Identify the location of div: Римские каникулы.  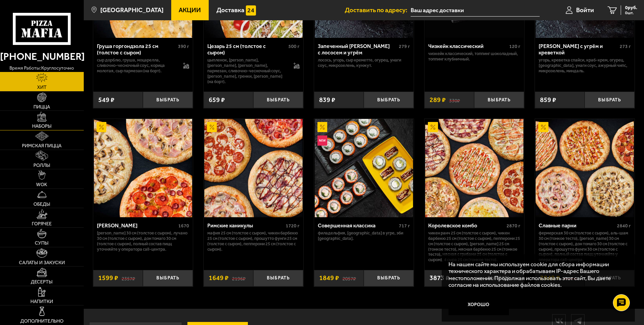
(245, 225).